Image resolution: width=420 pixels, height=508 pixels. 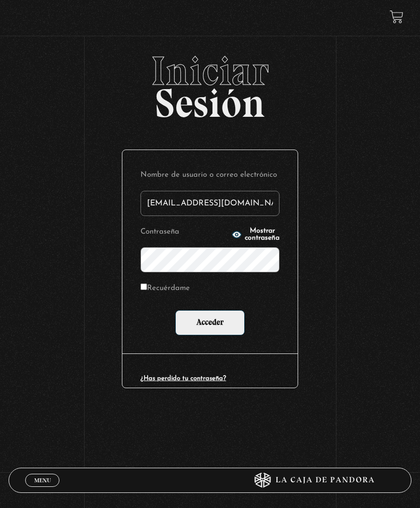 What do you see at coordinates (210, 323) in the screenshot?
I see `input: Acceder` at bounding box center [210, 323].